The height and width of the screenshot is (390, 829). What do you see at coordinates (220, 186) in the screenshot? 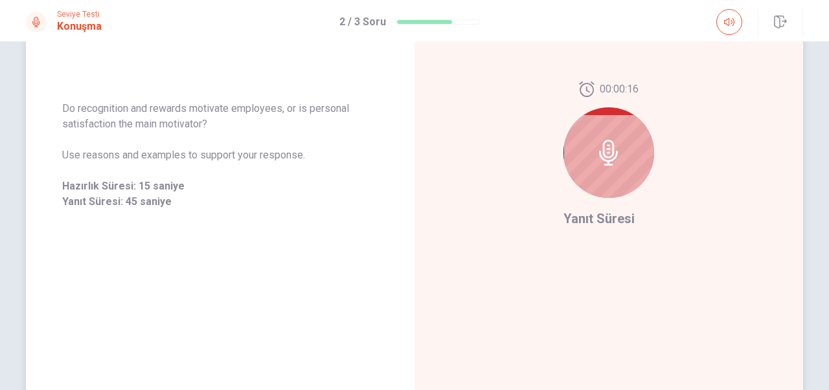
I see `span: Hazırlık Süresi: 15 saniye` at bounding box center [220, 186].